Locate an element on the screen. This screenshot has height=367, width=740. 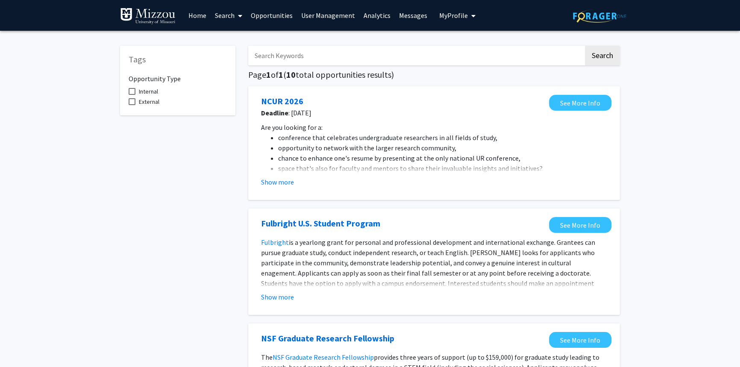
a: Messages is located at coordinates (413, 15).